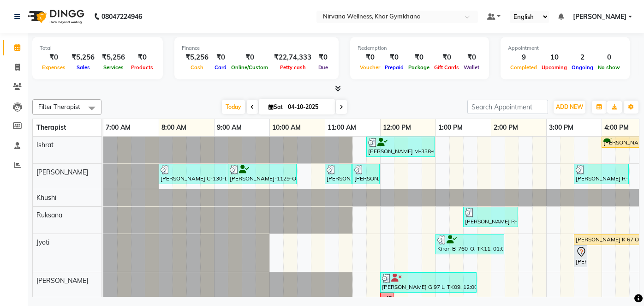 The image size is (644, 306). Describe the element at coordinates (256, 48) in the screenshot. I see `div: Finance` at that location.